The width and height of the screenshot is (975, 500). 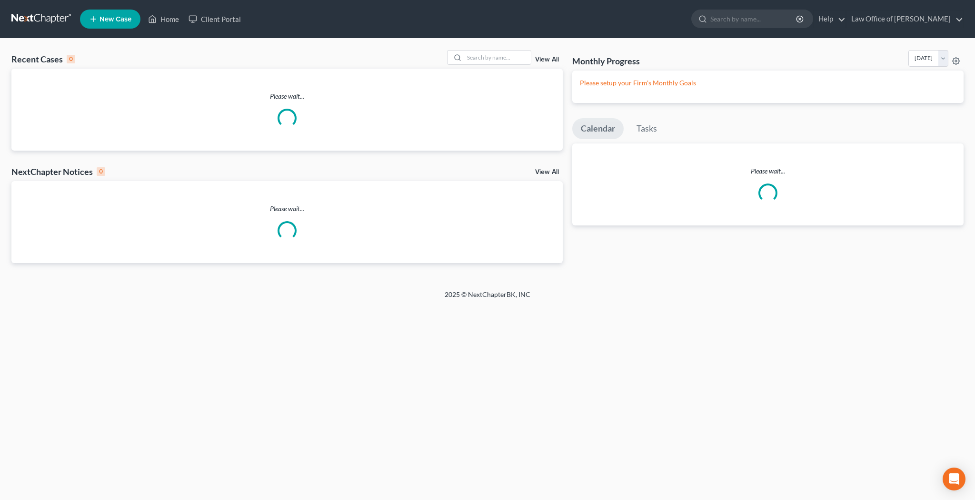 I want to click on div: Open Intercom Messenger, so click(x=954, y=479).